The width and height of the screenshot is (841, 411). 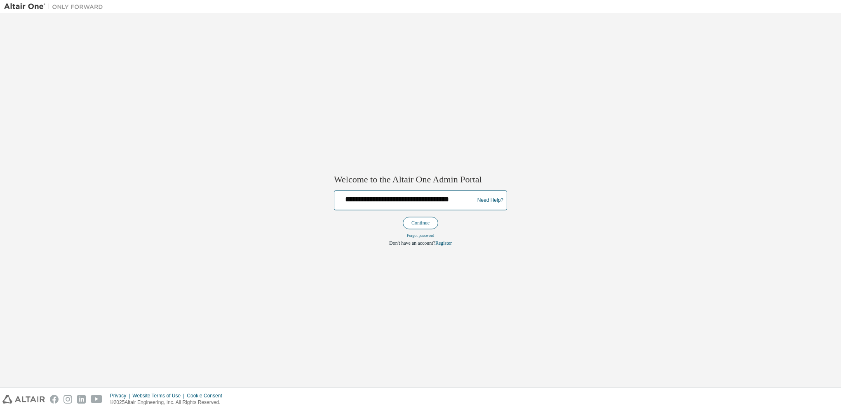 What do you see at coordinates (81, 399) in the screenshot?
I see `img: linkedin.svg` at bounding box center [81, 399].